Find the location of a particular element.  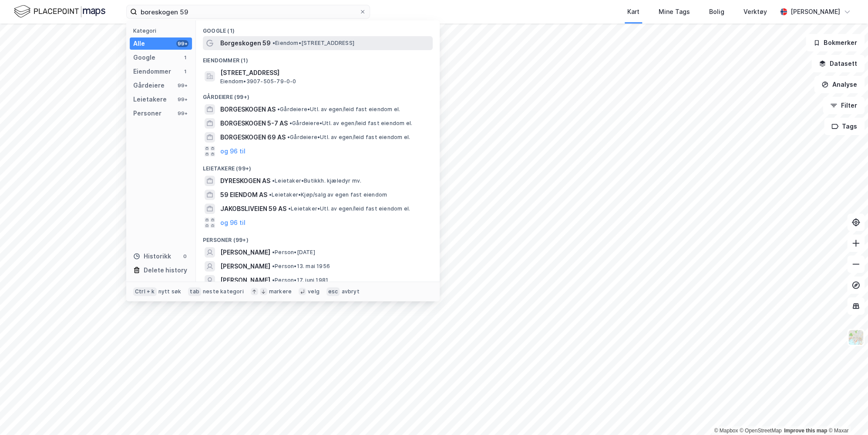

button: Tags is located at coordinates (845, 126).